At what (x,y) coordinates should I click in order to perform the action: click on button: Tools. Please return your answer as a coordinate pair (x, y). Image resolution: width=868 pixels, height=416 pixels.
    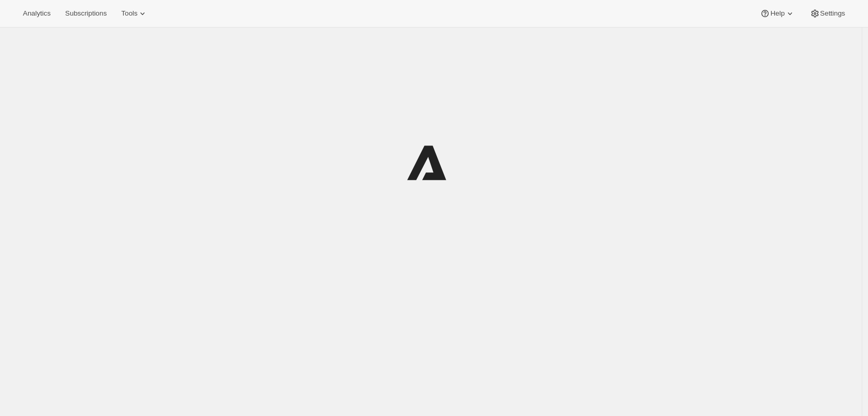
    Looking at the image, I should click on (134, 14).